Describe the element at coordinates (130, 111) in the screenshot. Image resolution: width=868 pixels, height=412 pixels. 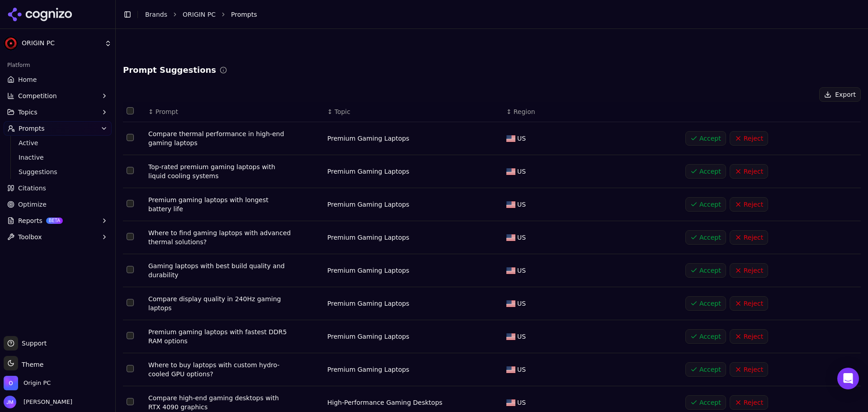
I see `button: Select all rows` at that location.